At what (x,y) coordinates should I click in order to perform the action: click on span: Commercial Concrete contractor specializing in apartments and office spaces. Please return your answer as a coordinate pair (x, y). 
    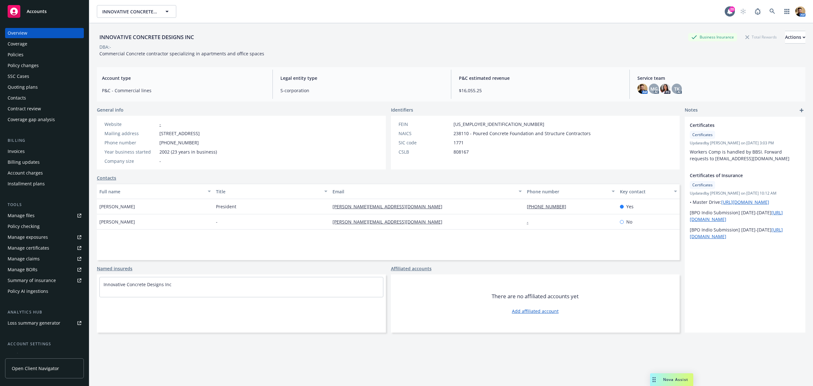
    Looking at the image, I should click on (182, 53).